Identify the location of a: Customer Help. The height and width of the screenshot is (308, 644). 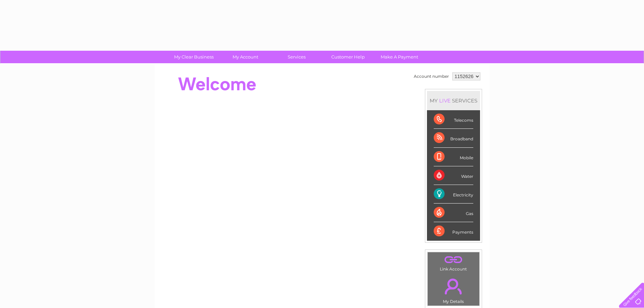
(348, 57).